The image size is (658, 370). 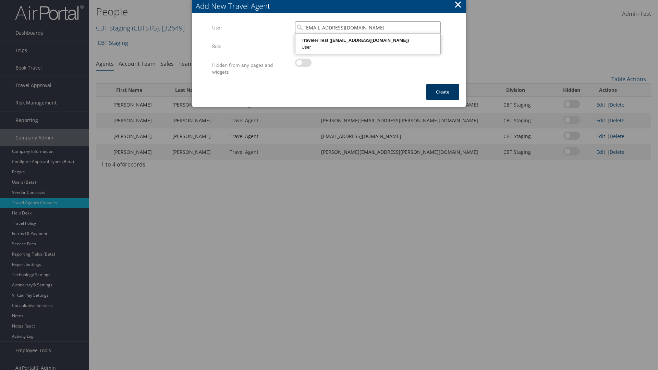 What do you see at coordinates (251, 28) in the screenshot?
I see `label: User` at bounding box center [251, 28].